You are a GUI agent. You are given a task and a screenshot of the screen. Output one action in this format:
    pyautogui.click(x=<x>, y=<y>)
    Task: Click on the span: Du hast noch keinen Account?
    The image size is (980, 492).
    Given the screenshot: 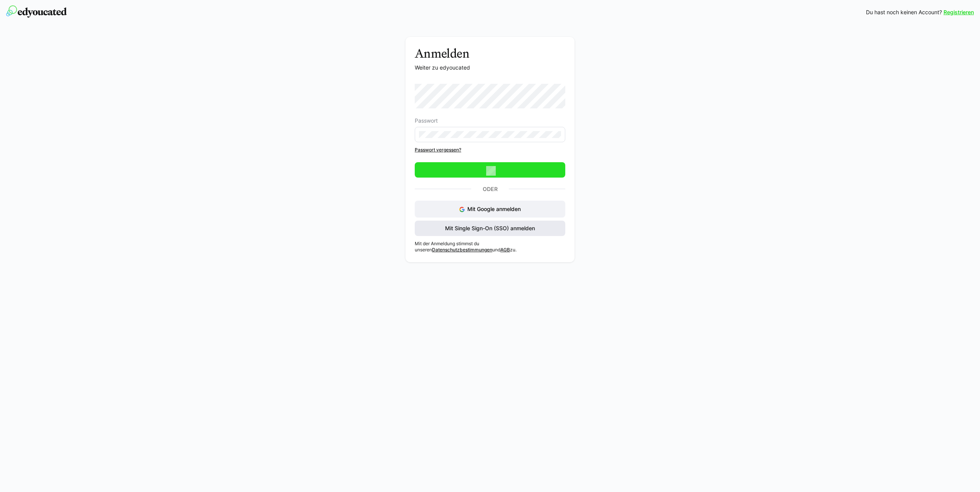 What is the action you would take?
    pyautogui.click(x=904, y=13)
    